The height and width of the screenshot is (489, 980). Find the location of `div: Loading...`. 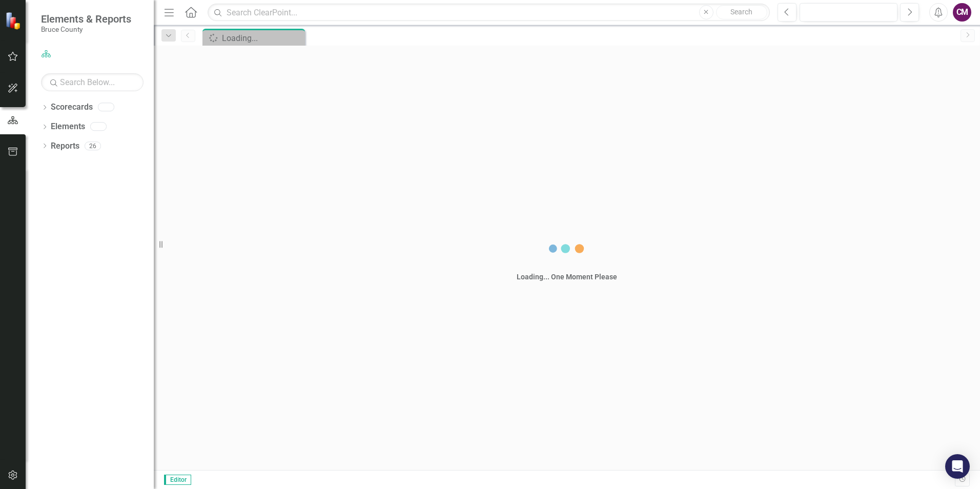

div: Loading... is located at coordinates (262, 38).